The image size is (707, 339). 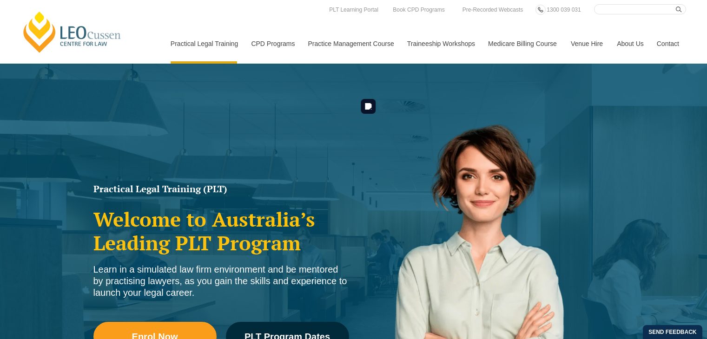 I want to click on a: Medicare Billing Course, so click(x=522, y=44).